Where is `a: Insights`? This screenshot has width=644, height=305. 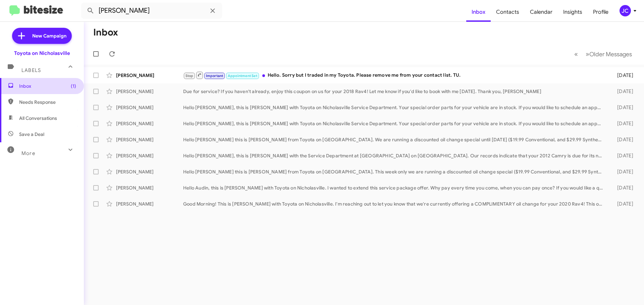
a: Insights is located at coordinates (572, 12).